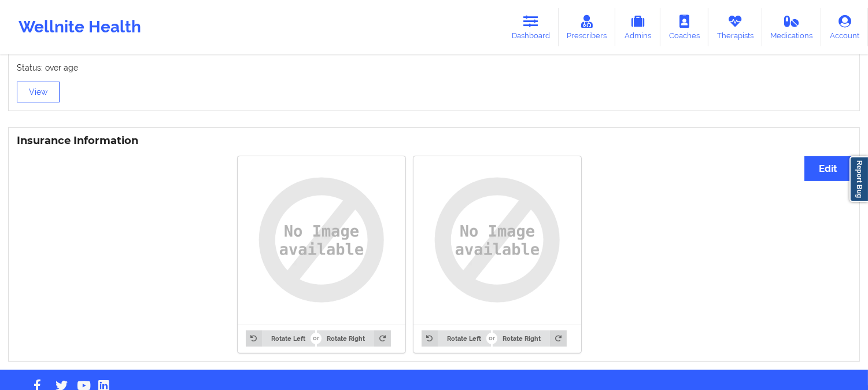 This screenshot has width=868, height=390. I want to click on a: Dashboard, so click(531, 27).